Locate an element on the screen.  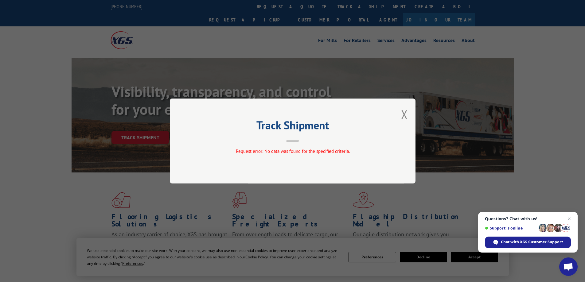
span: Close chat is located at coordinates (569, 219).